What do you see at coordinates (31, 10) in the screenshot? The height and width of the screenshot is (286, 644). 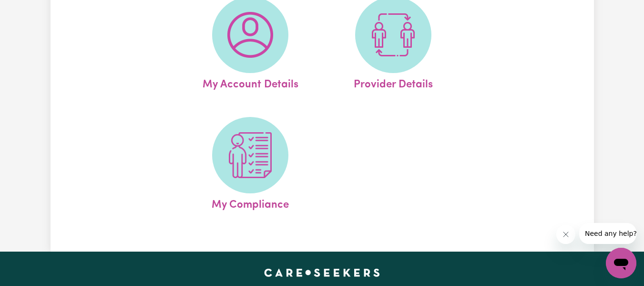 I see `span: Need any help?` at bounding box center [31, 10].